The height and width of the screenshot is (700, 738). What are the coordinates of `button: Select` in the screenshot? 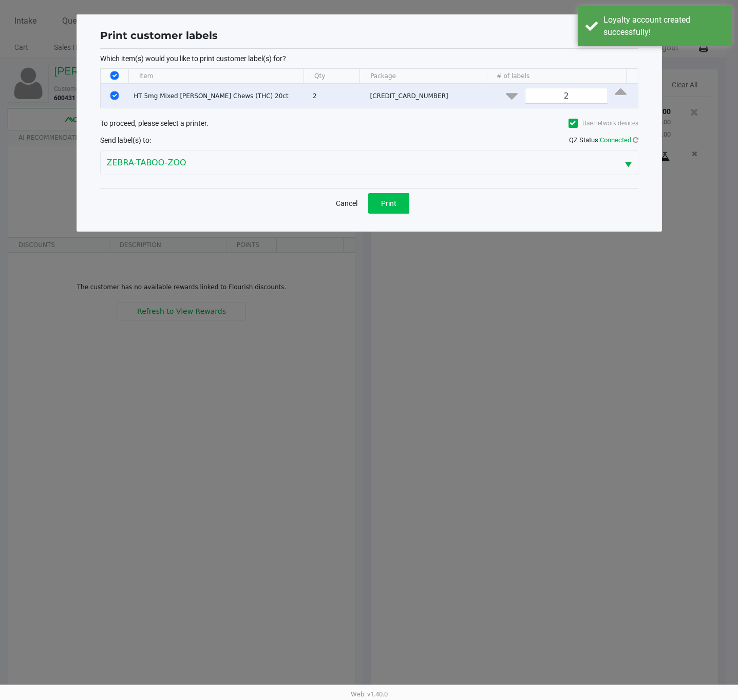 It's located at (627, 162).